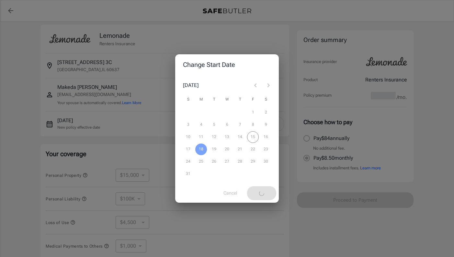 The image size is (454, 257). Describe the element at coordinates (227, 65) in the screenshot. I see `h2: Change Start Date` at that location.